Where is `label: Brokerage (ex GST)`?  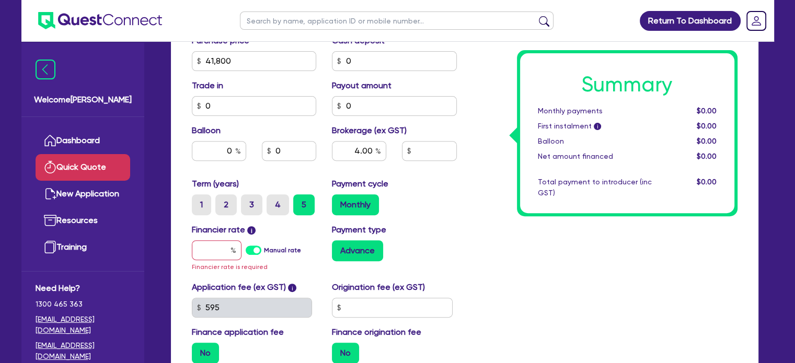 label: Brokerage (ex GST) is located at coordinates (369, 131).